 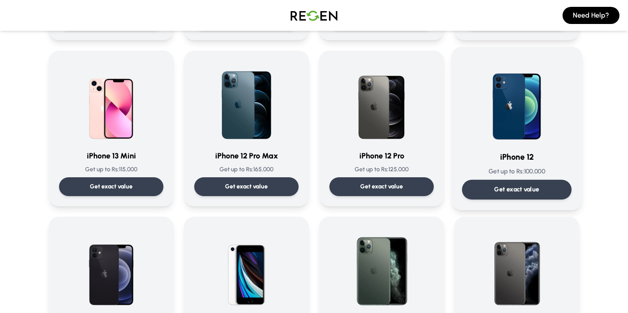 I want to click on img: iPhone 12, so click(x=517, y=100).